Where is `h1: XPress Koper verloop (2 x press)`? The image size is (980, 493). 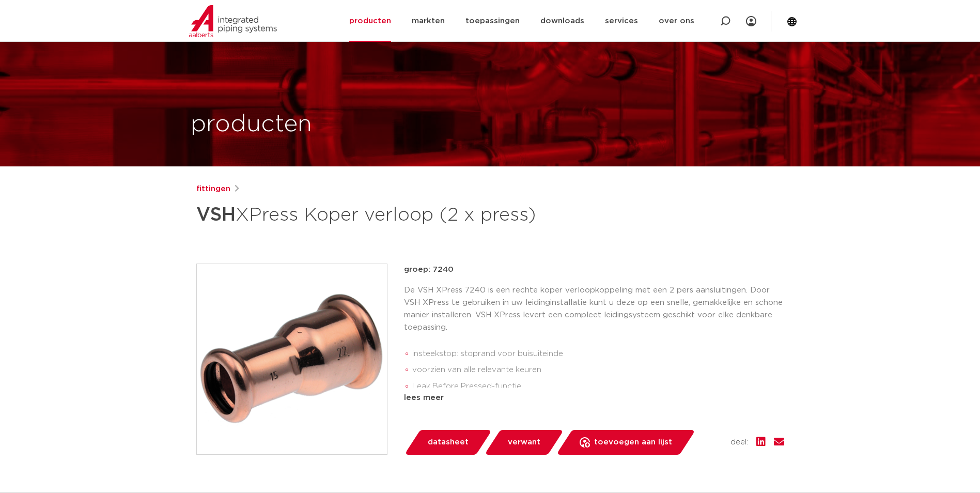
h1: XPress Koper verloop (2 x press) is located at coordinates (390, 215).